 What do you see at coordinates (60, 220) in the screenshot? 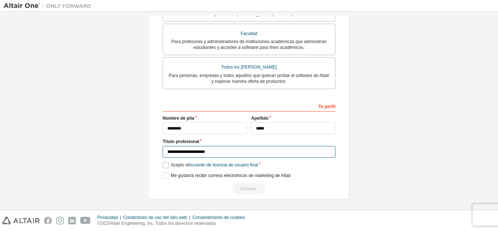
I see `img: instagram.svg` at bounding box center [60, 220].